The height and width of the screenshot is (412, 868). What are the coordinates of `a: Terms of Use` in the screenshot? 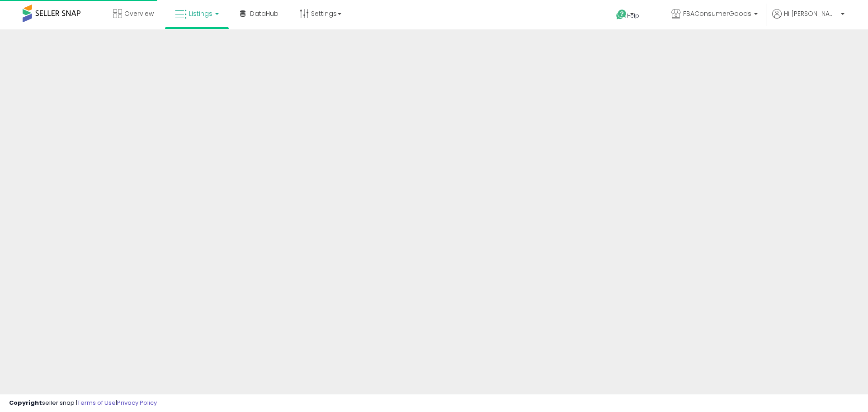 It's located at (96, 402).